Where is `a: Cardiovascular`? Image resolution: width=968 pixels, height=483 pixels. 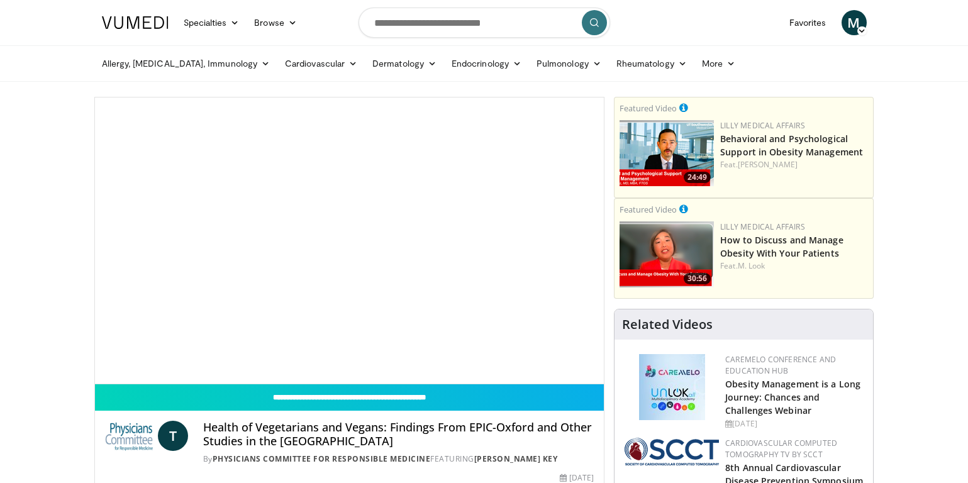 a: Cardiovascular is located at coordinates (321, 64).